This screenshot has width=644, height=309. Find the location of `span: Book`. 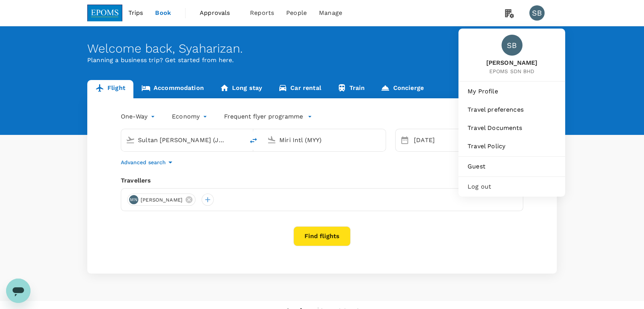

span: Book is located at coordinates (163, 13).